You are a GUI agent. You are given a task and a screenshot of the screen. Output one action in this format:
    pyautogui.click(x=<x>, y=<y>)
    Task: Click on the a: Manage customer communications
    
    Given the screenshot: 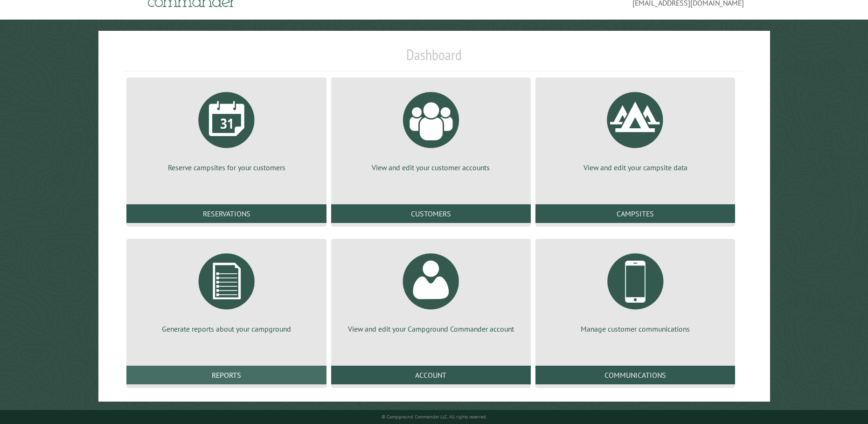 What is the action you would take?
    pyautogui.click(x=635, y=290)
    